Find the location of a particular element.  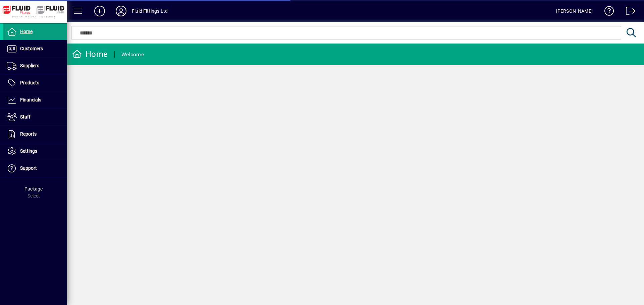

span: Customers is located at coordinates (31, 49).